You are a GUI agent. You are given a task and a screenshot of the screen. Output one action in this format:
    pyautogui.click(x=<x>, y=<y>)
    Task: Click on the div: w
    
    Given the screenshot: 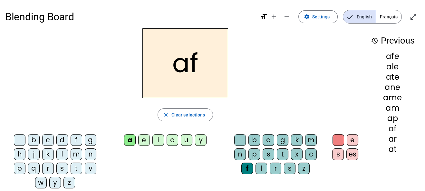 What is the action you would take?
    pyautogui.click(x=41, y=182)
    